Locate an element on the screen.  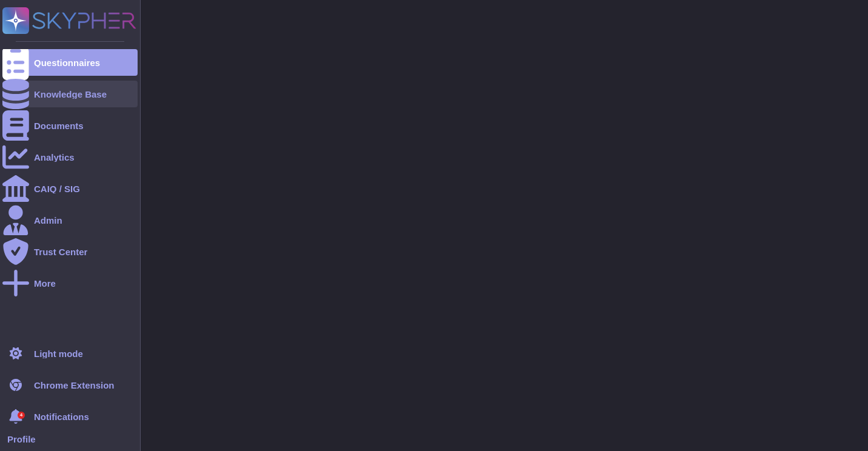
a: Admin is located at coordinates (70, 220).